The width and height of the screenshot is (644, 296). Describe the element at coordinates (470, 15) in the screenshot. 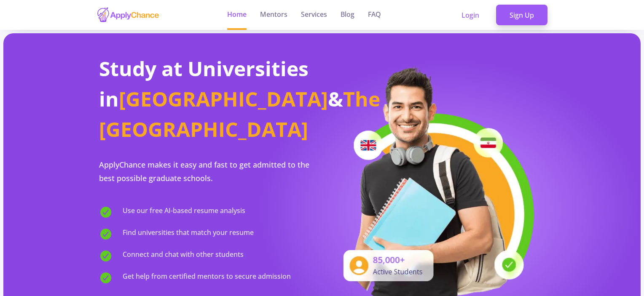

I see `a: Login` at that location.